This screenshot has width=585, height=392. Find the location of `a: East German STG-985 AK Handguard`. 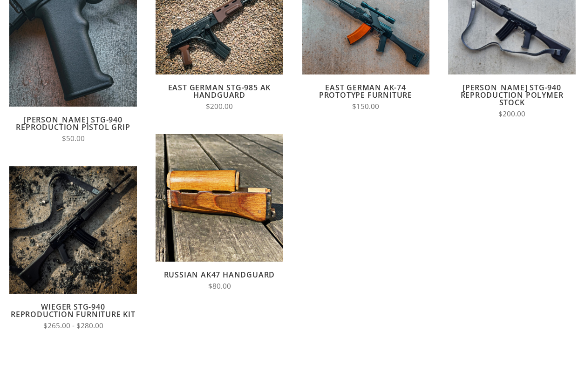

a: East German STG-985 AK Handguard is located at coordinates (220, 92).